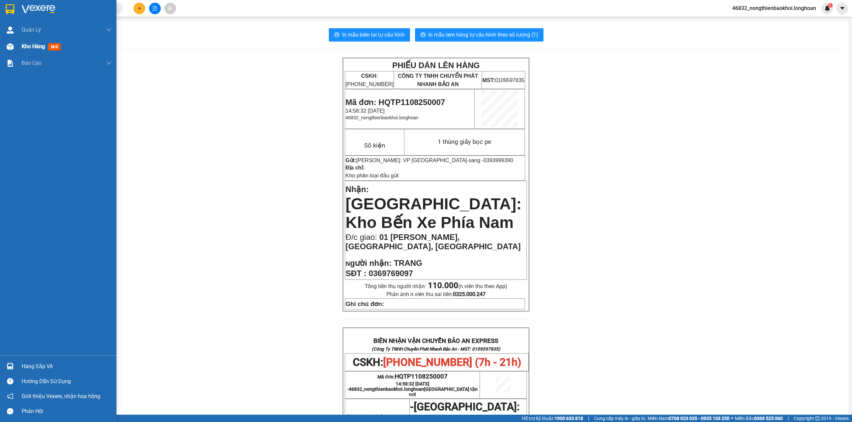 Image resolution: width=852 pixels, height=422 pixels. I want to click on span: mới, so click(54, 47).